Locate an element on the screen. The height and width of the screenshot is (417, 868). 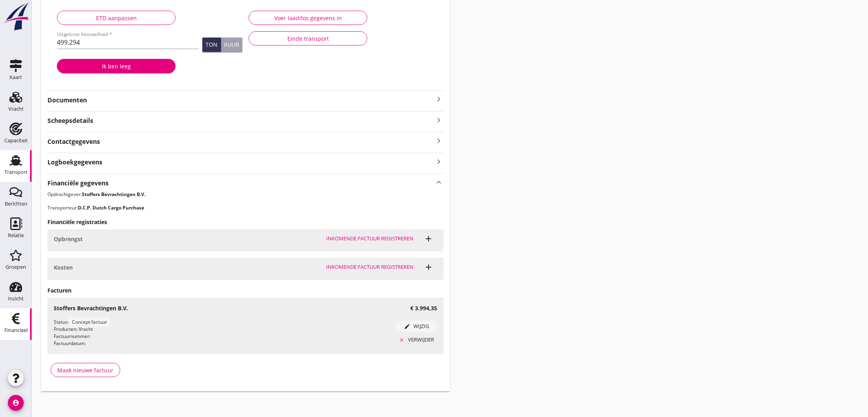
button: verwijder is located at coordinates (417, 340).